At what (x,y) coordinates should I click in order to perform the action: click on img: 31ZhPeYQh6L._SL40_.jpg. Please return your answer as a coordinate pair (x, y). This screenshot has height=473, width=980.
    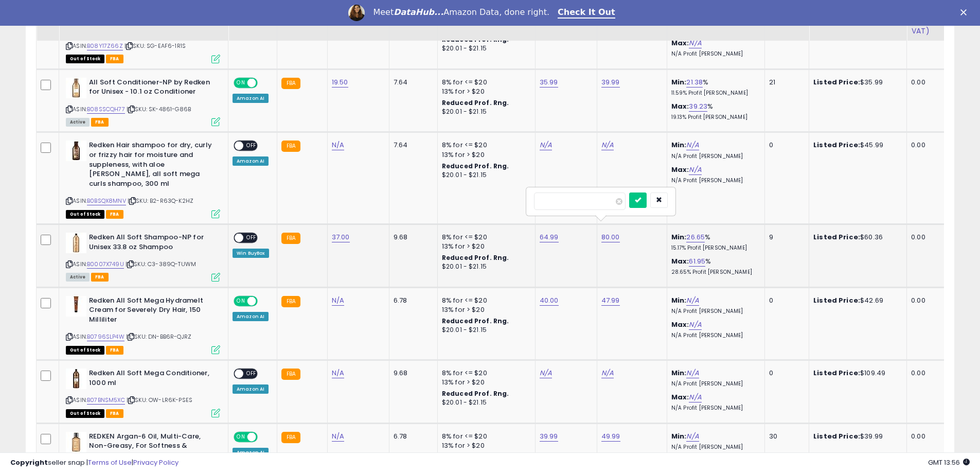
    Looking at the image, I should click on (76, 306).